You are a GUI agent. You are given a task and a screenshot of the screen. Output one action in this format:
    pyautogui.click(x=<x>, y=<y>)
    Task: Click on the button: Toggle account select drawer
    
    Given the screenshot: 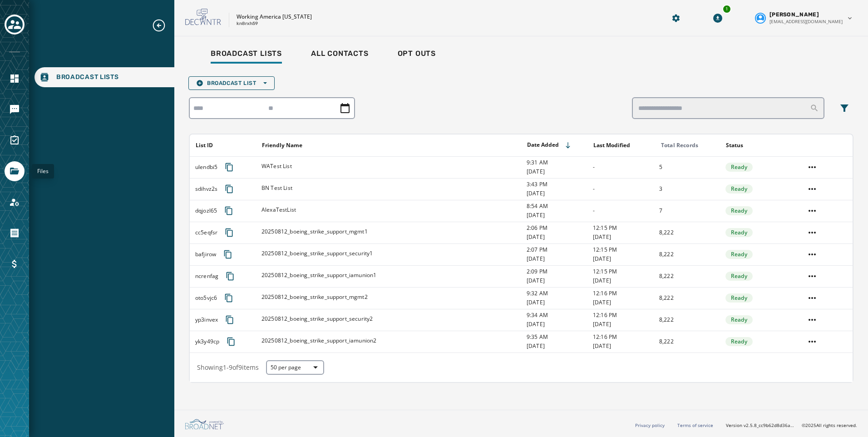 What is the action you would take?
    pyautogui.click(x=14, y=25)
    